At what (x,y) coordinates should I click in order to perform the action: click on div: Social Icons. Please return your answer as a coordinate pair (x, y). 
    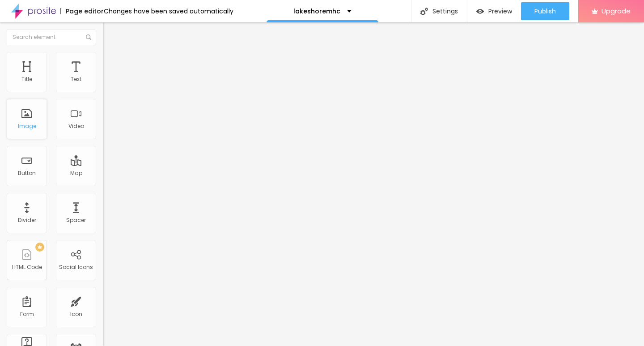
    Looking at the image, I should click on (76, 267).